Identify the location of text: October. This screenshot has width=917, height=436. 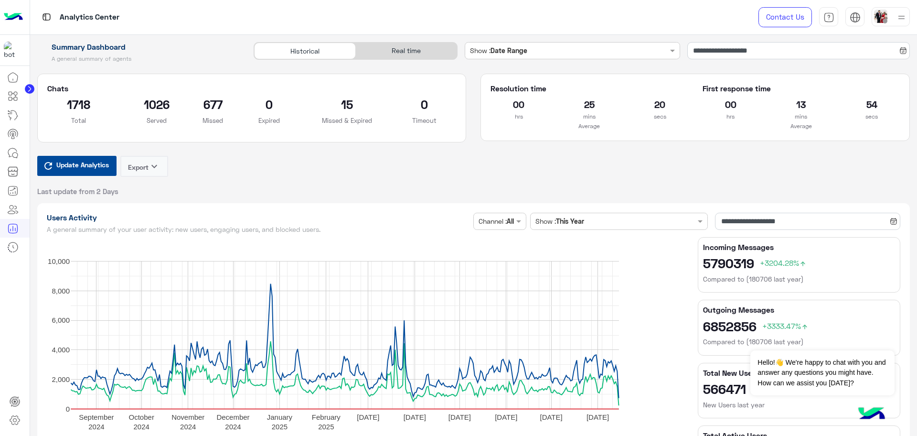
(141, 416).